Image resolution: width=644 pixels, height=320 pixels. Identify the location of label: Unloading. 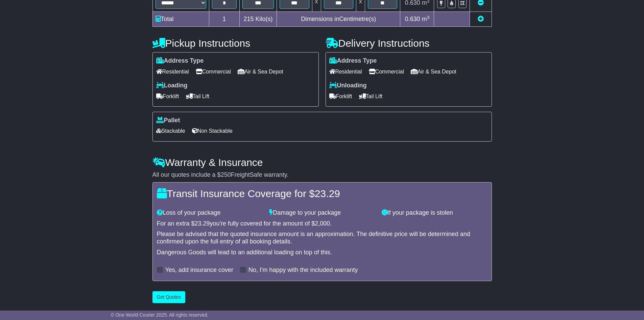
(348, 86).